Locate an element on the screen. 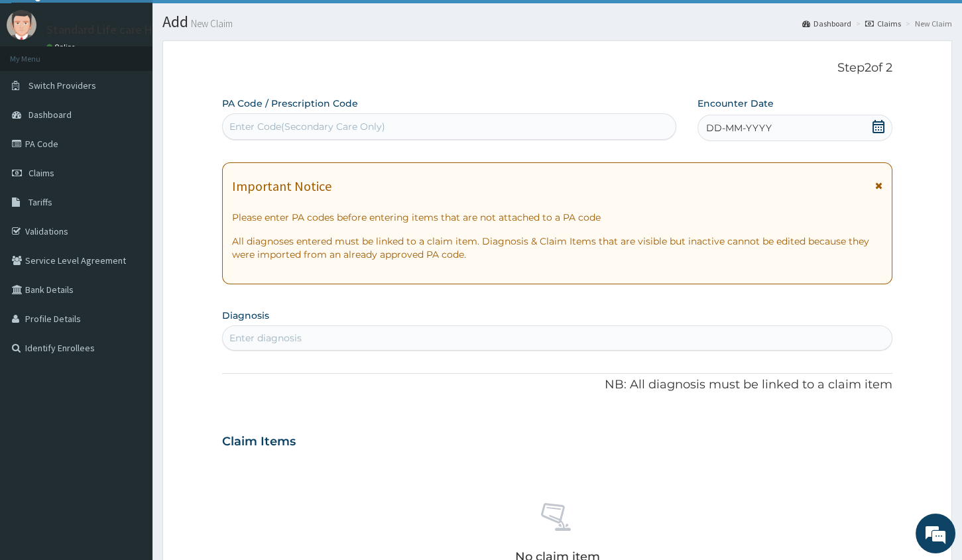 The height and width of the screenshot is (560, 962). p: All diagnoses entered must be linked to a claim item. Diagnosis & Claim Items that are visible bu... is located at coordinates (557, 248).